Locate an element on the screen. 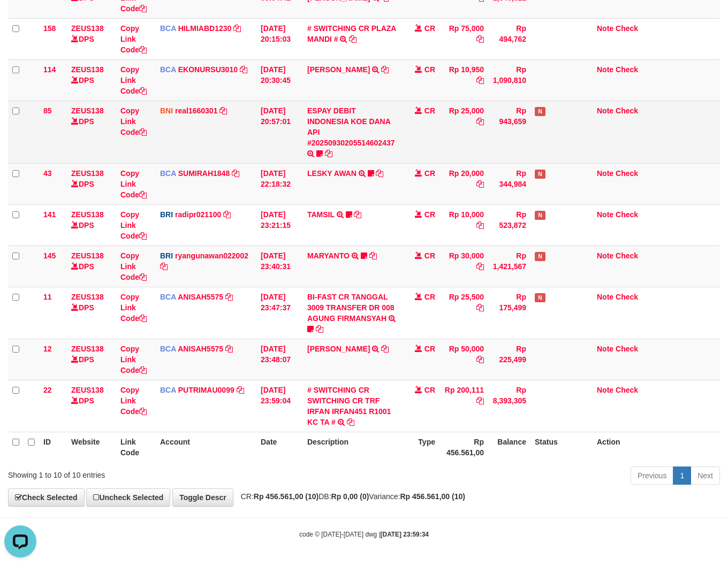  a: BI-FAST CR TANGGAL 3009 TRANSFER DR 008 AGUNG FIRMANSYAH is located at coordinates (350, 308).